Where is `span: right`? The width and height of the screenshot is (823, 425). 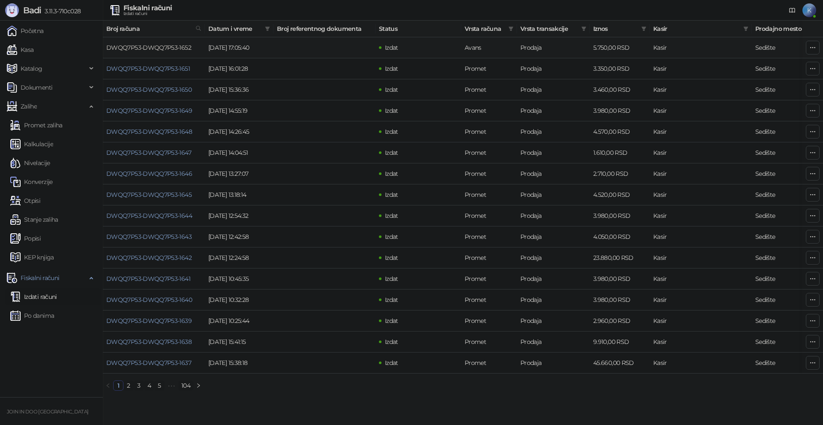
span: right is located at coordinates (199, 386).